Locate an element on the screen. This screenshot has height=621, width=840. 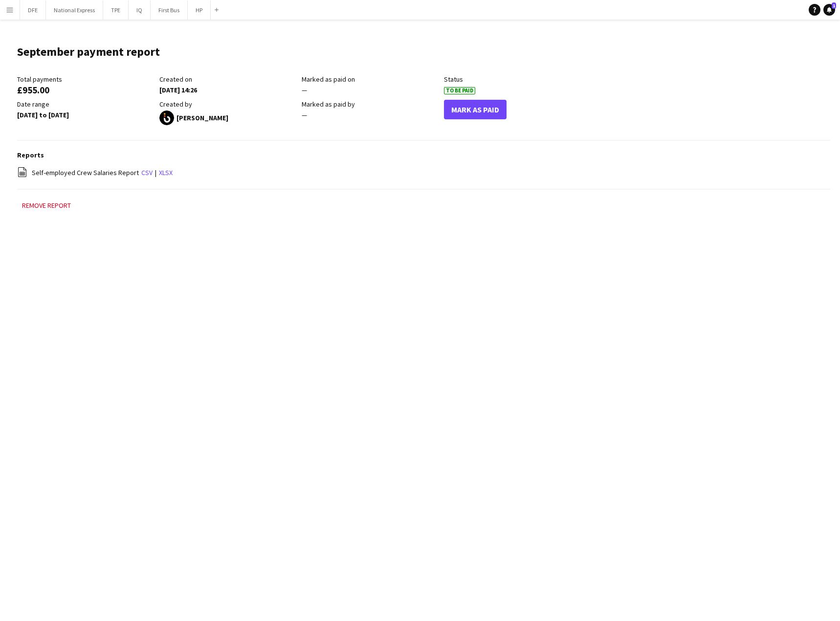
button: National Express is located at coordinates (74, 10).